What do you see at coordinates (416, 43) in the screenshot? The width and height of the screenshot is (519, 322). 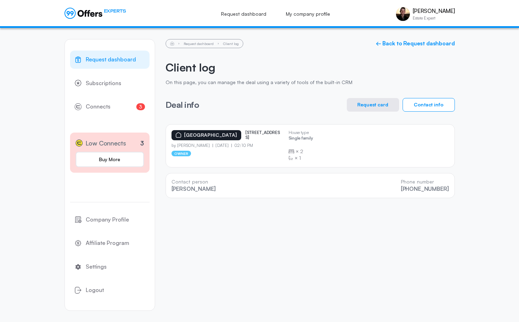 I see `a: ← Back to Request dashboard` at bounding box center [416, 43].